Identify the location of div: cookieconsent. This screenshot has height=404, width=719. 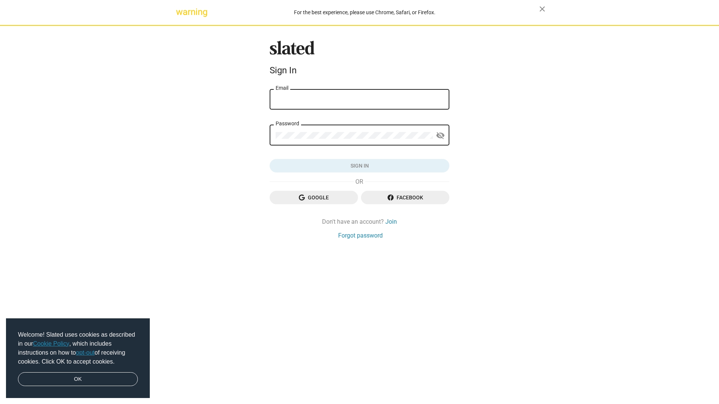
(78, 359).